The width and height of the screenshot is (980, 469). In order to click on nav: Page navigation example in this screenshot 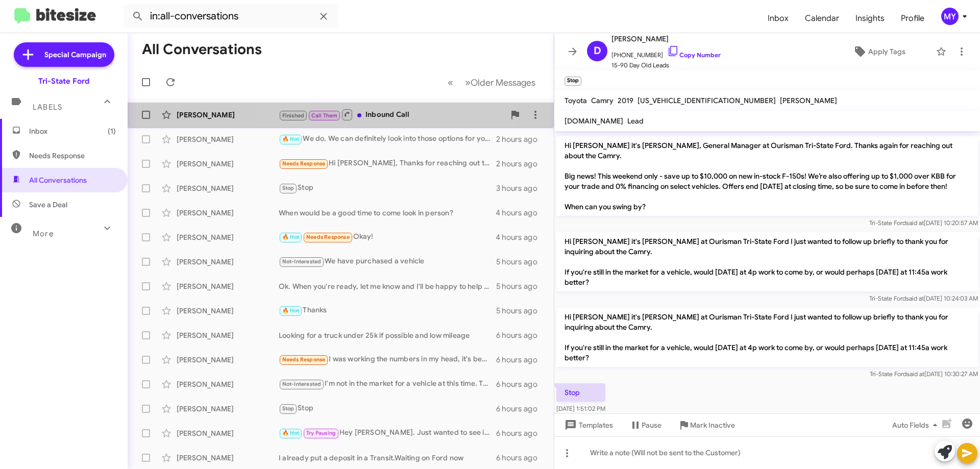, I will do `click(491, 82)`.